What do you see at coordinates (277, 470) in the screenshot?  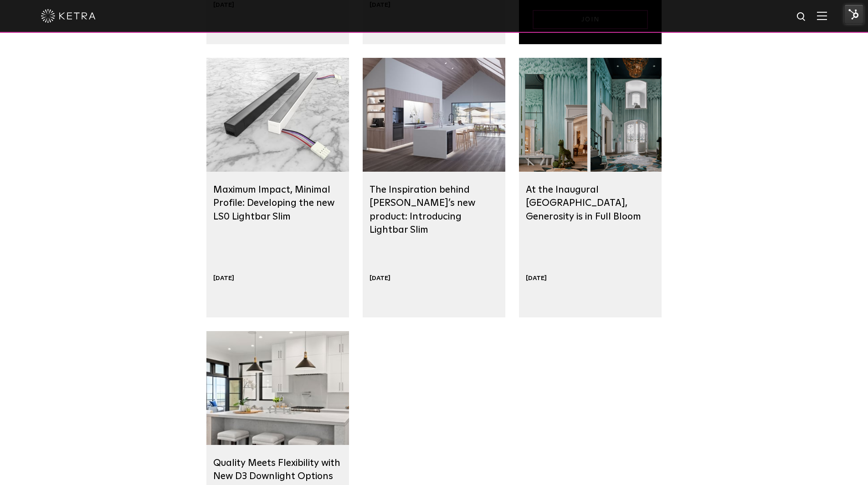 I see `a: Quality Meets Flexibility with New D3 Downlight Options` at bounding box center [277, 470].